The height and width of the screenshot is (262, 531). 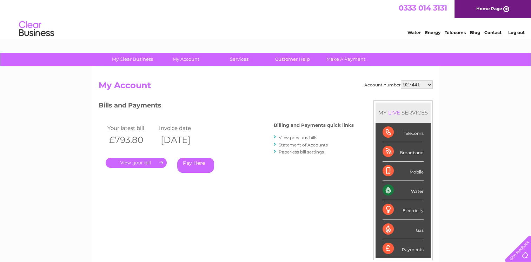 I want to click on h4: Billing and Payments quick links, so click(x=314, y=125).